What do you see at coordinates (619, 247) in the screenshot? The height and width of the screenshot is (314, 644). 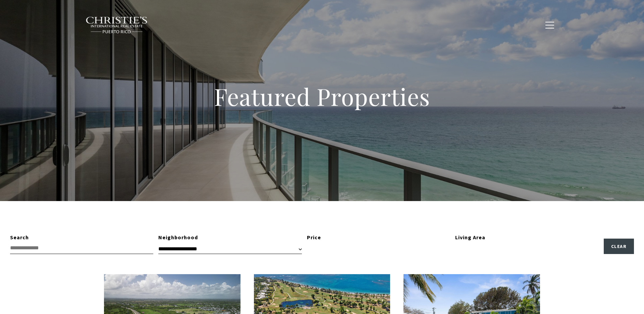 I see `button: Clear` at bounding box center [619, 247].